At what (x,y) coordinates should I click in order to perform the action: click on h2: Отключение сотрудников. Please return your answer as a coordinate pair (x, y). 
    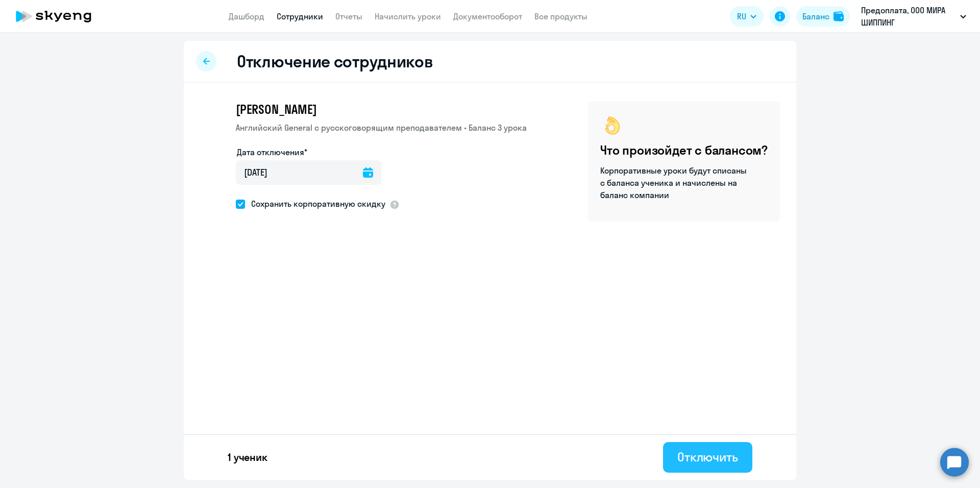
    Looking at the image, I should click on (334, 61).